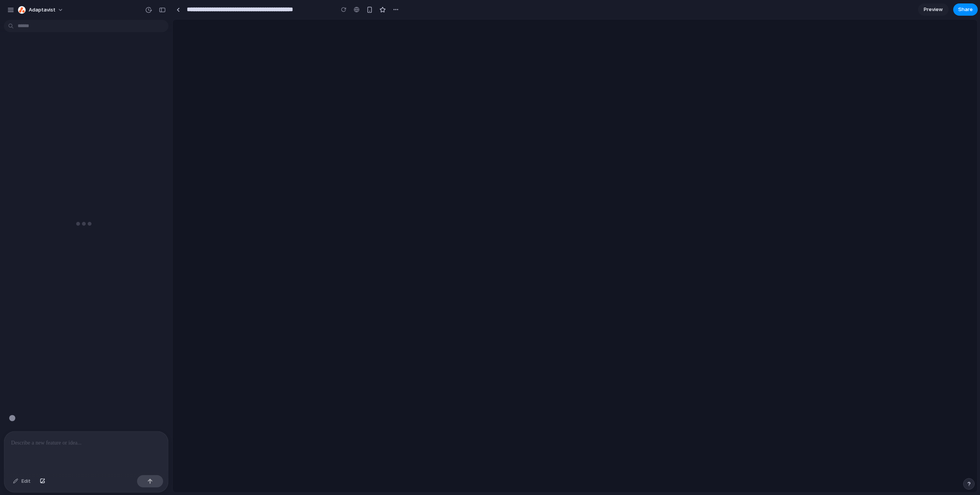 This screenshot has height=495, width=980. I want to click on button: Adaptavist, so click(41, 10).